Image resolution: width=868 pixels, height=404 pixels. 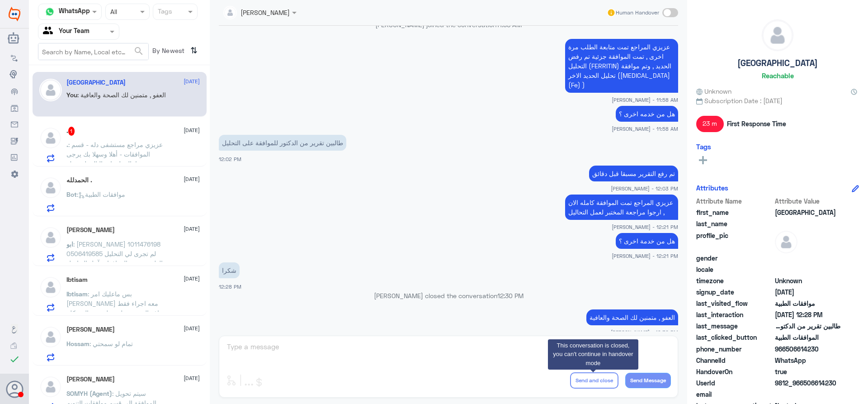 I want to click on span: last_name, so click(x=734, y=224).